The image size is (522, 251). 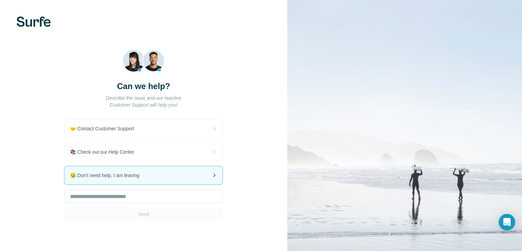 I want to click on p: Customer Support will help you!, so click(x=143, y=105).